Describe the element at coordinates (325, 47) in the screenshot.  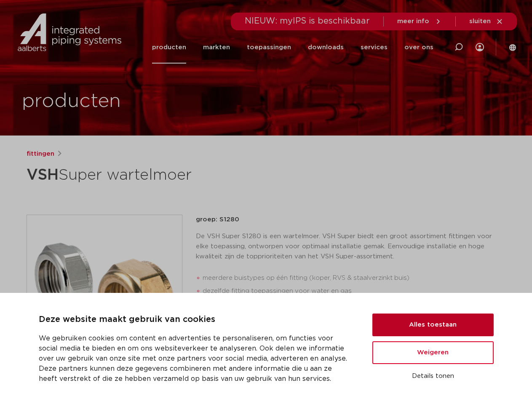
I see `a: downloads` at that location.